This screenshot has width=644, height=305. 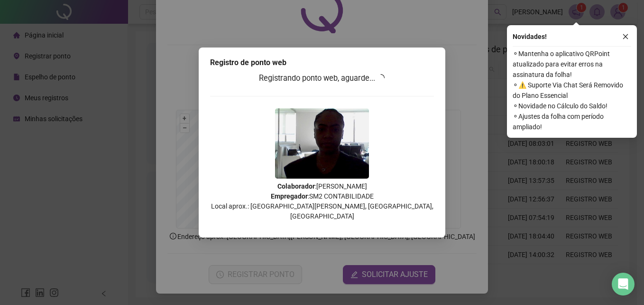 What do you see at coordinates (572, 64) in the screenshot?
I see `span: ⚬ Mantenha o aplicativo QRPoint atualizado para evitar erros na assinatura da folha!` at bounding box center [572, 64].